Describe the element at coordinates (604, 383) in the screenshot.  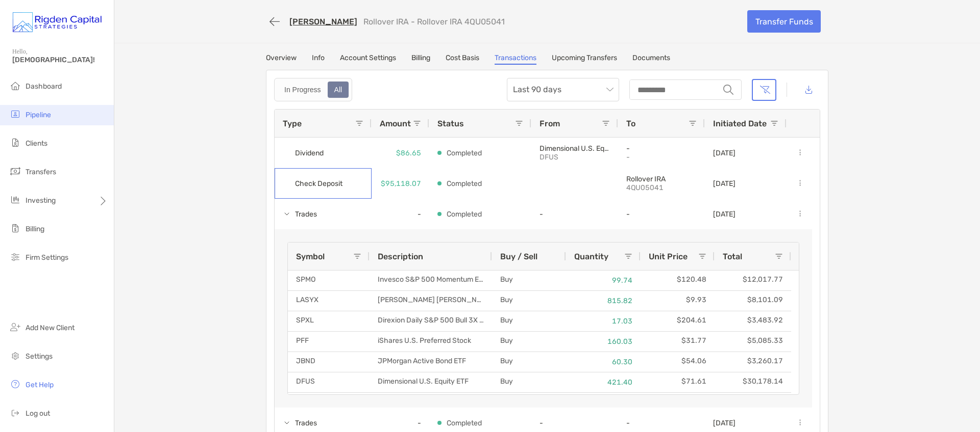
I see `p: 421.40` at that location.